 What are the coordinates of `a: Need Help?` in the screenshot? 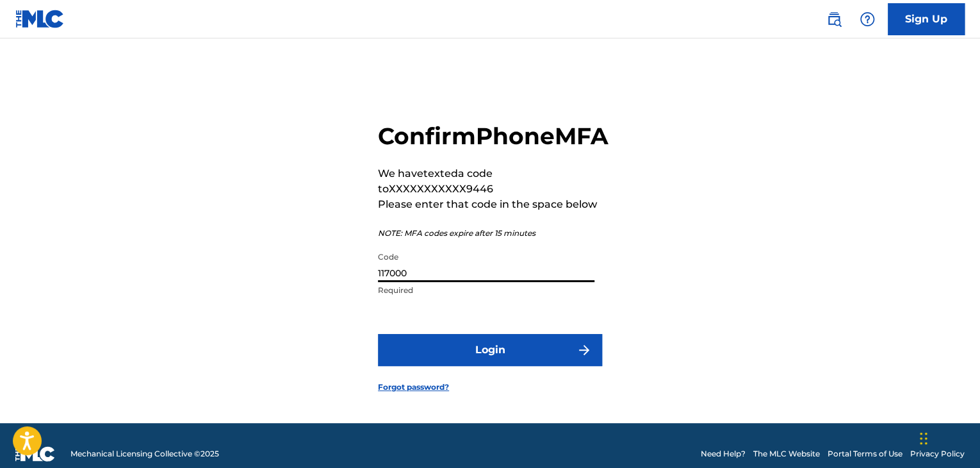 It's located at (723, 454).